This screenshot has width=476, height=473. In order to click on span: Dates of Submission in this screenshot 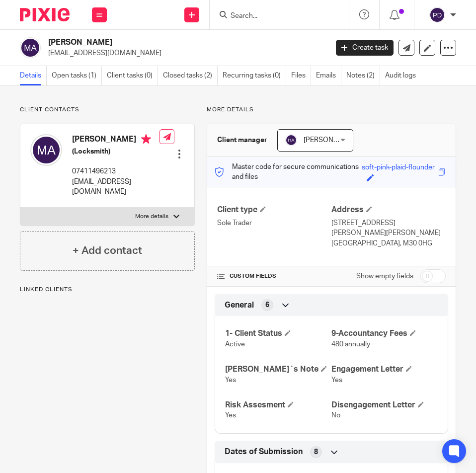, I will do `click(263, 452)`.